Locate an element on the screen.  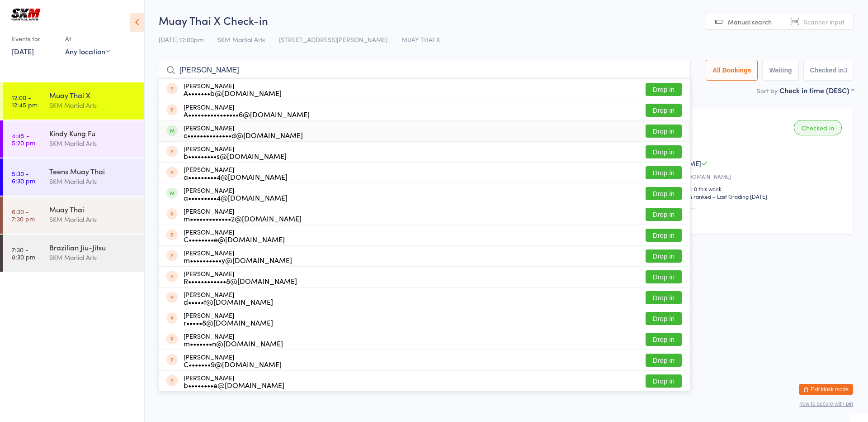
div: Check in time (DESC) is located at coordinates (816, 90).